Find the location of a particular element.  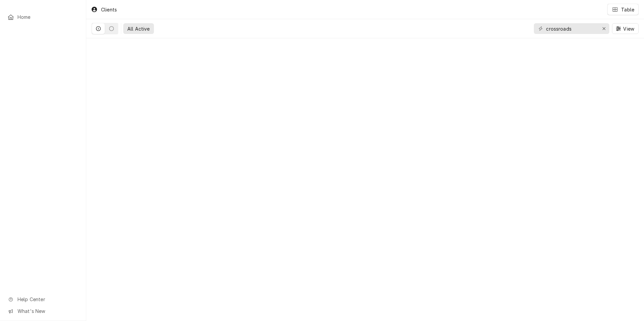

button: View is located at coordinates (625, 29).